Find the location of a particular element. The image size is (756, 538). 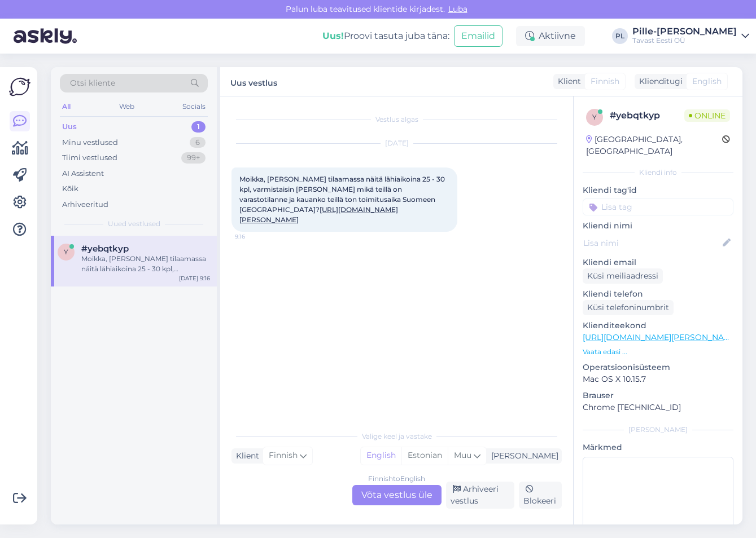

div: Aktiivne is located at coordinates (550, 36).